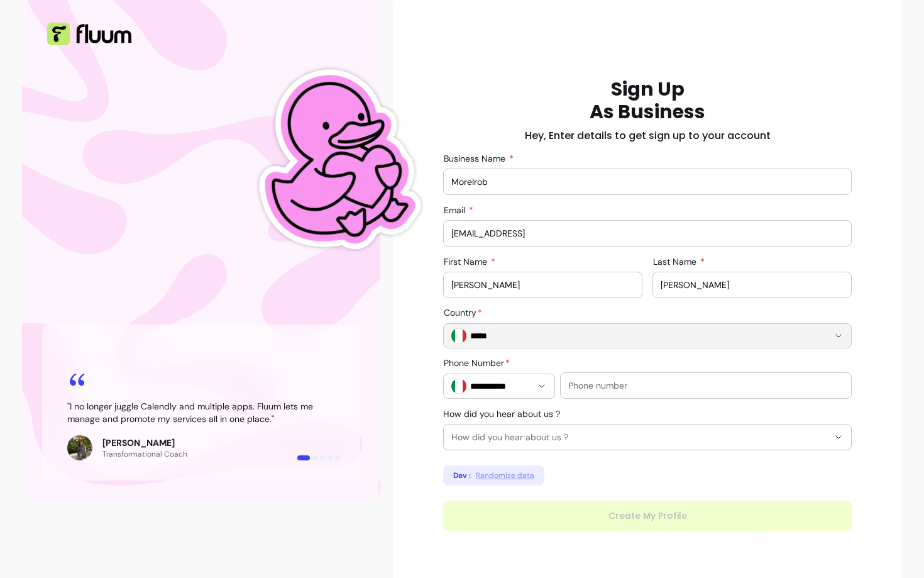 This screenshot has width=924, height=578. Describe the element at coordinates (333, 160) in the screenshot. I see `img: Fluum Duck sticker` at that location.